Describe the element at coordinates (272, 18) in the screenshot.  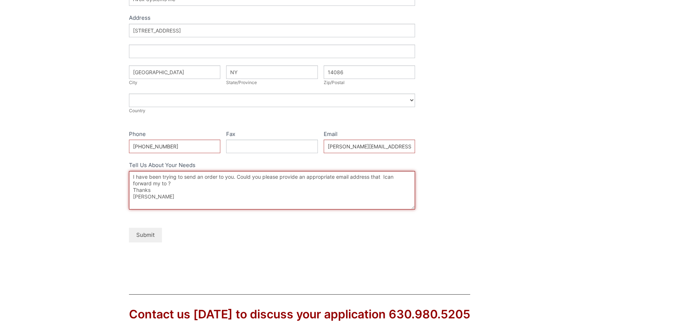
I see `div: Address` at that location.